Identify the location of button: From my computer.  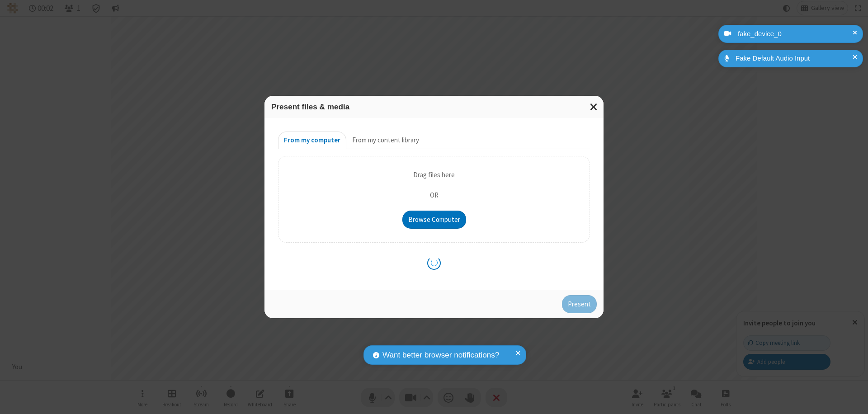
(312, 141).